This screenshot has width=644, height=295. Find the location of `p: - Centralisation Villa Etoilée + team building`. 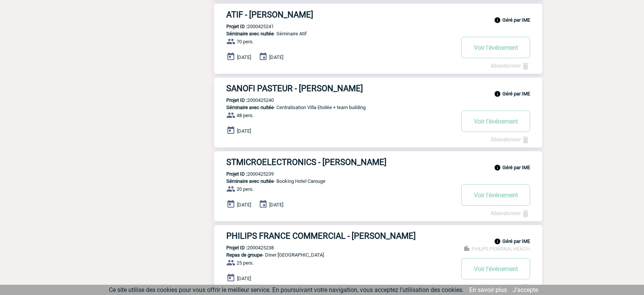

p: - Centralisation Villa Etoilée + team building is located at coordinates (334, 107).